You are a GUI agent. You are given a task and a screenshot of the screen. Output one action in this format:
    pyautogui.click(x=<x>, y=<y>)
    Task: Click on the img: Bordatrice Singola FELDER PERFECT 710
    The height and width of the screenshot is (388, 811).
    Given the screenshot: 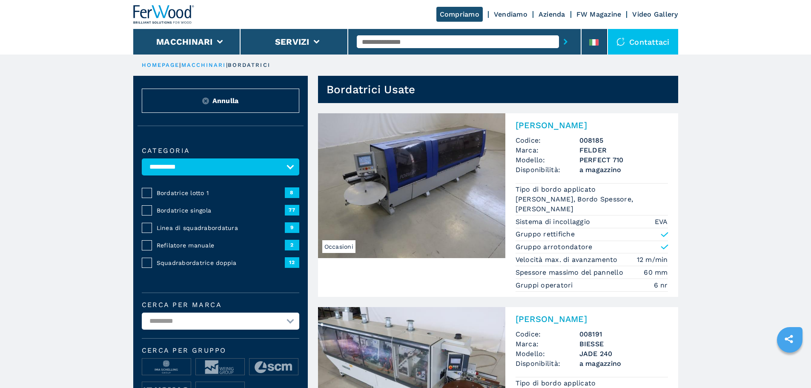 What is the action you would take?
    pyautogui.click(x=412, y=186)
    